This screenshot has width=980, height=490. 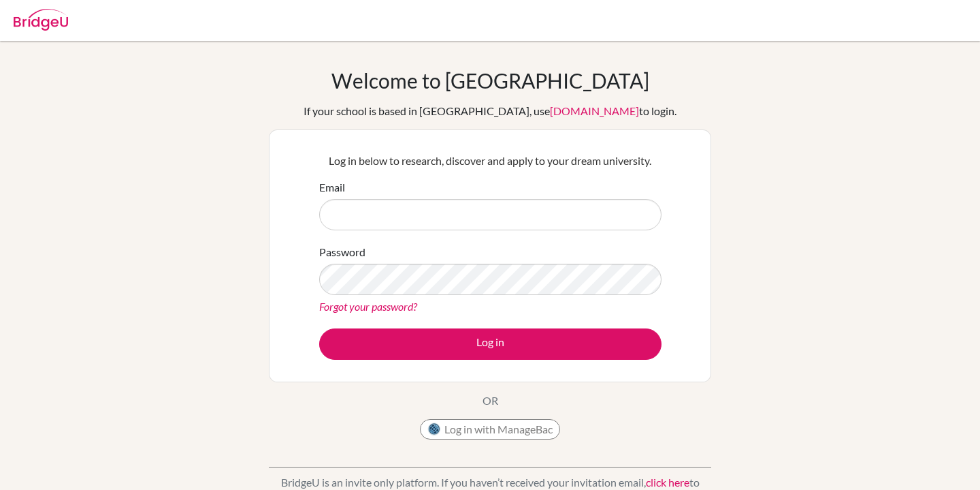 What do you see at coordinates (332, 188) in the screenshot?
I see `label: Email` at bounding box center [332, 188].